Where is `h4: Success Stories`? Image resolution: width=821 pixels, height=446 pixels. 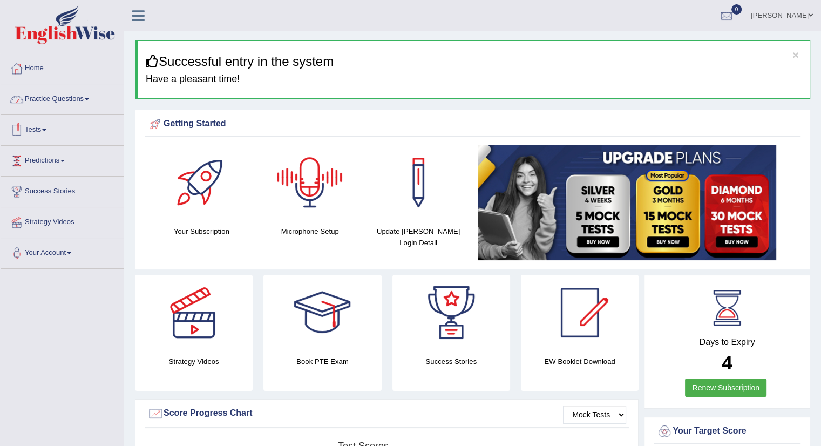 h4: Success Stories is located at coordinates (451, 361).